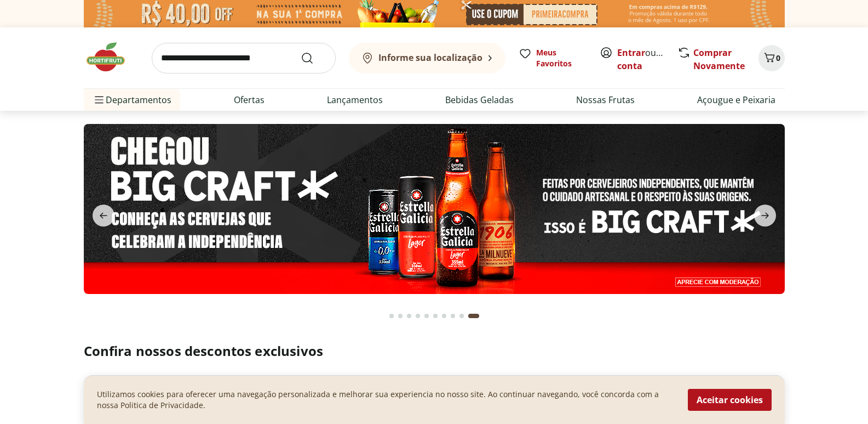 Image resolution: width=868 pixels, height=424 pixels. What do you see at coordinates (631, 52) in the screenshot?
I see `a: Entrar` at bounding box center [631, 52].